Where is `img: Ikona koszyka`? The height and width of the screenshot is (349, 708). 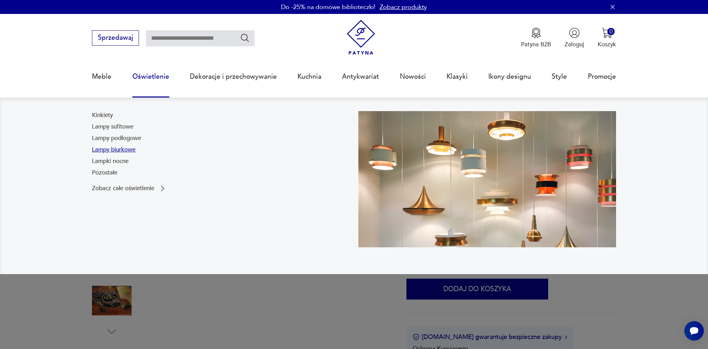 img: Ikona koszyka is located at coordinates (606, 33).